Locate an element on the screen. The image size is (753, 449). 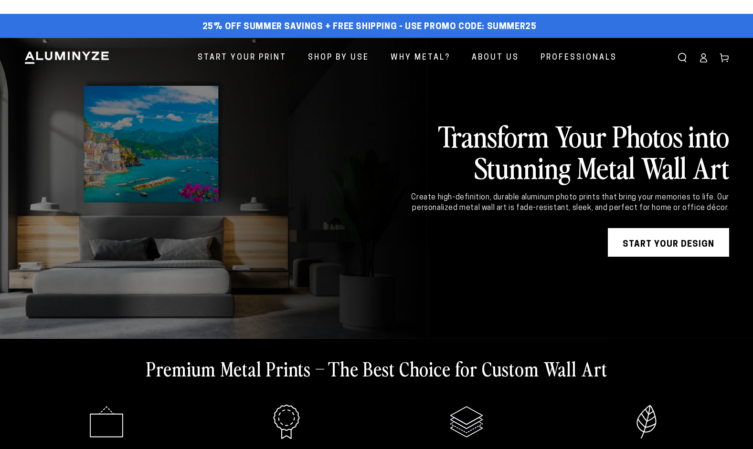
div: Create high-definition, durable aluminum photo prints that bring your memories to life. Our perso... is located at coordinates (556, 203).